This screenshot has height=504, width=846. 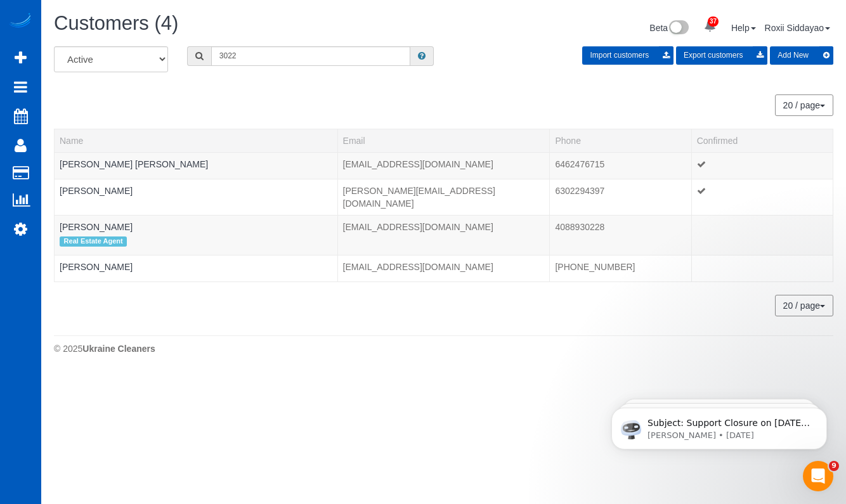 What do you see at coordinates (834, 466) in the screenshot?
I see `span: 9` at bounding box center [834, 466].